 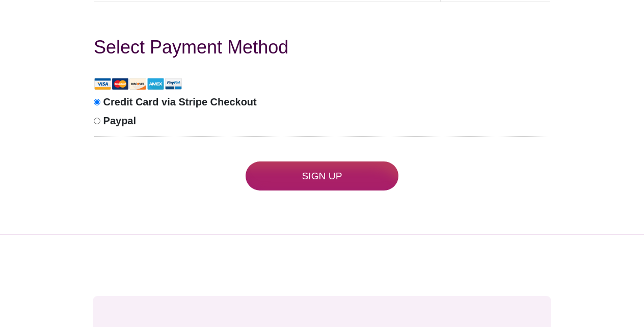 What do you see at coordinates (120, 121) in the screenshot?
I see `span: Paypal` at bounding box center [120, 121].